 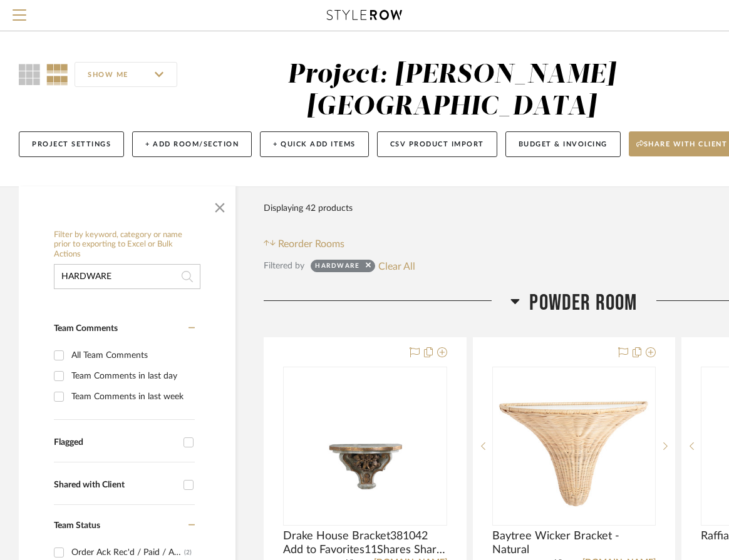 I want to click on h6: Filter by keyword, category or name prior to exporting to Excel or Bulk Actions, so click(x=127, y=245).